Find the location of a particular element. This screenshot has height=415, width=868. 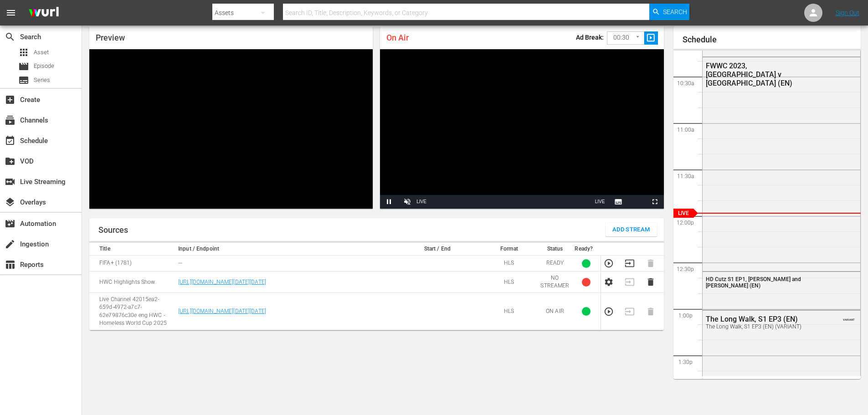

th: Status is located at coordinates (554, 249).